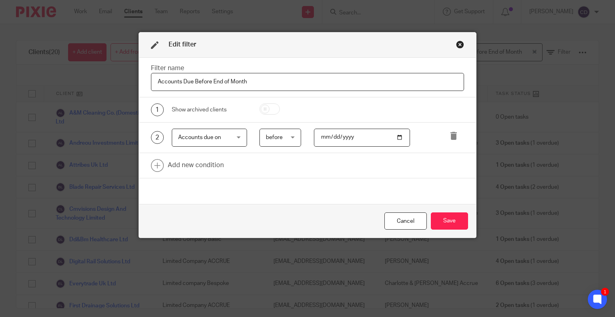  Describe the element at coordinates (199, 137) in the screenshot. I see `span: Accounts due on` at that location.